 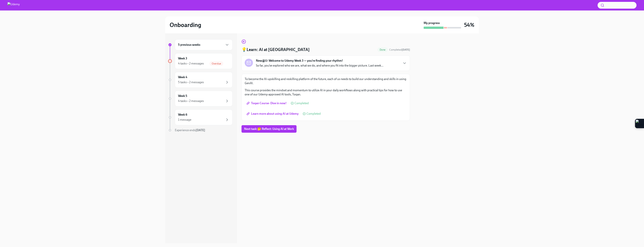 What do you see at coordinates (204, 45) in the screenshot?
I see `div: 5 previous weeks` at bounding box center [204, 45].